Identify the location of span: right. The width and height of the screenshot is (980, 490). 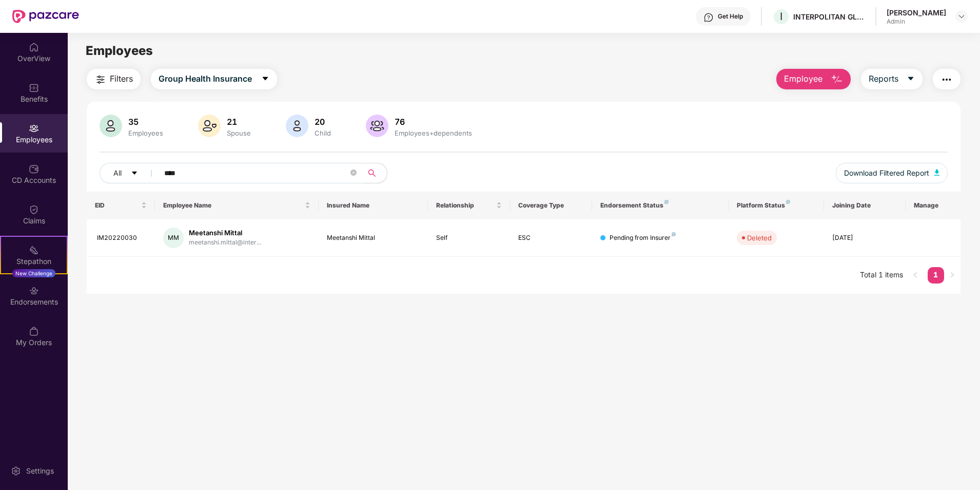
(952, 275).